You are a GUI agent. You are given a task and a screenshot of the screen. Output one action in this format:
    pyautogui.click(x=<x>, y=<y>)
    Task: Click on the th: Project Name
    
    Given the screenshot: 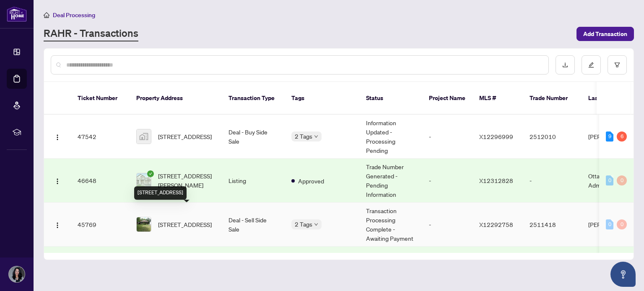 What is the action you would take?
    pyautogui.click(x=447, y=99)
    